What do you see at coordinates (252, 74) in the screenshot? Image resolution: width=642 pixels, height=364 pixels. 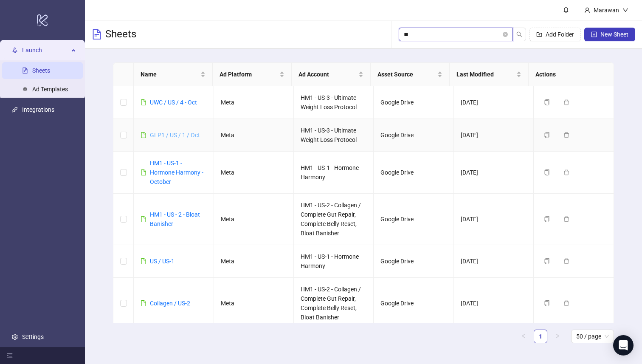 I see `th: Ad Platform` at bounding box center [252, 74].